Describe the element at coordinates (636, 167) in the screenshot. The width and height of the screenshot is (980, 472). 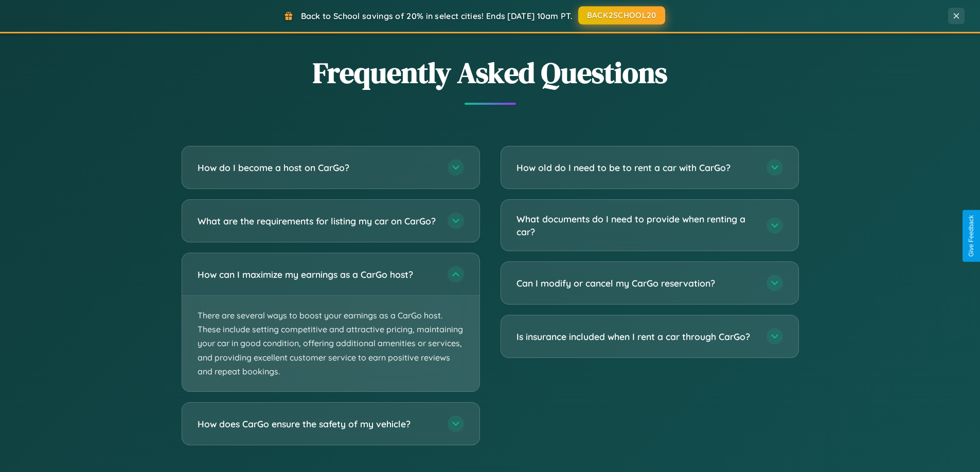
I see `h3: How old do I need to be to rent a car with CarGo?` at that location.